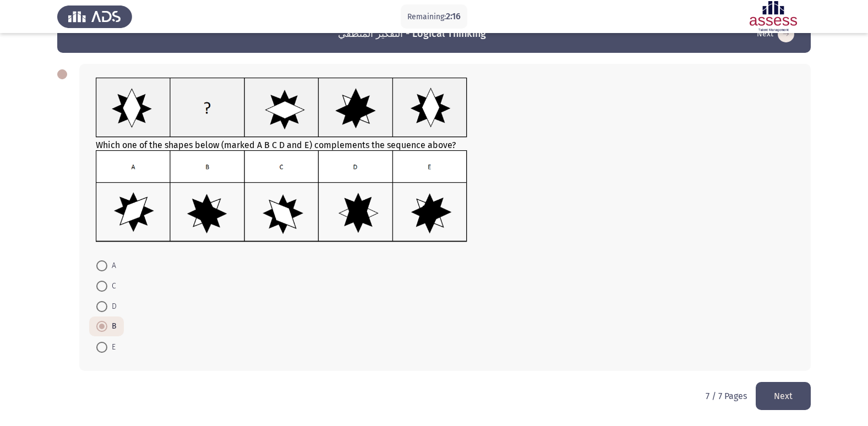 The width and height of the screenshot is (868, 426). Describe the element at coordinates (281, 107) in the screenshot. I see `img: UkFYYl8wMjRfQS5wbmcxNjkxMjk4MTc4MTAz.png` at that location.